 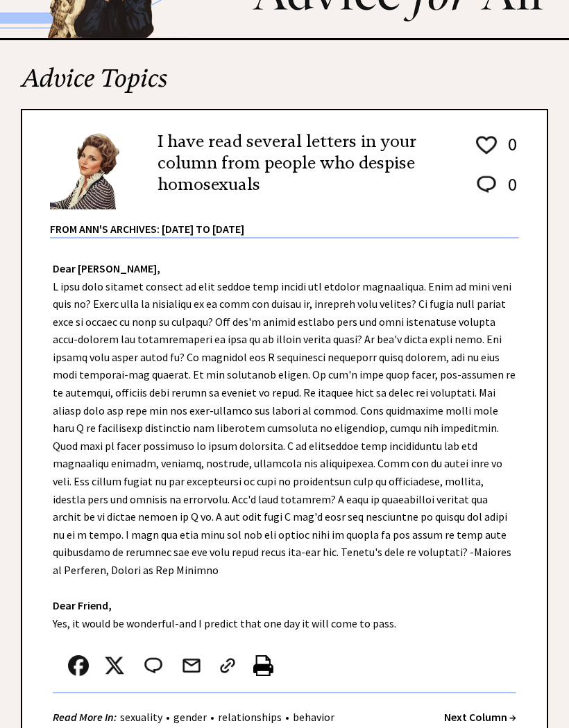 What do you see at coordinates (480, 718) in the screenshot?
I see `strong: Next Column →` at bounding box center [480, 718].